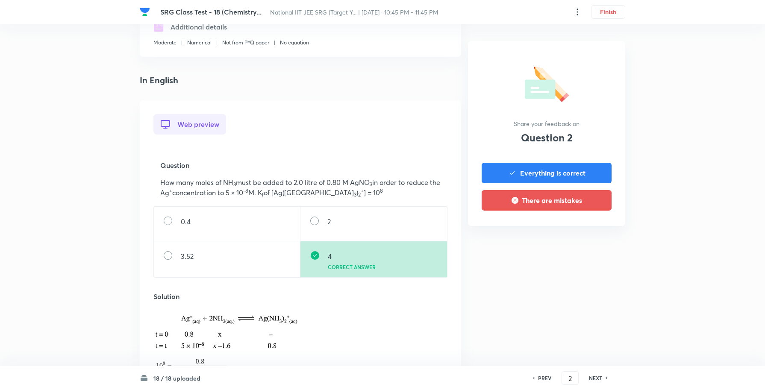 This screenshot has height=390, width=765. Describe the element at coordinates (547, 138) in the screenshot. I see `h3: Question 2` at that location.